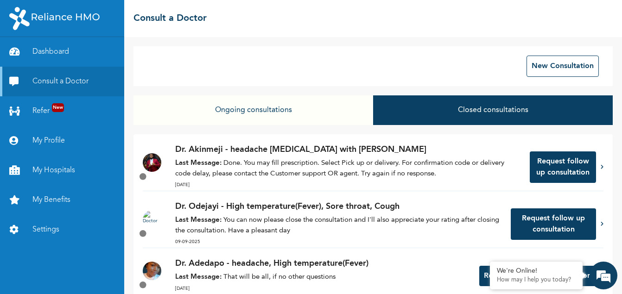 The height and width of the screenshot is (294, 622). I want to click on span: We're online!, so click(91, 144).